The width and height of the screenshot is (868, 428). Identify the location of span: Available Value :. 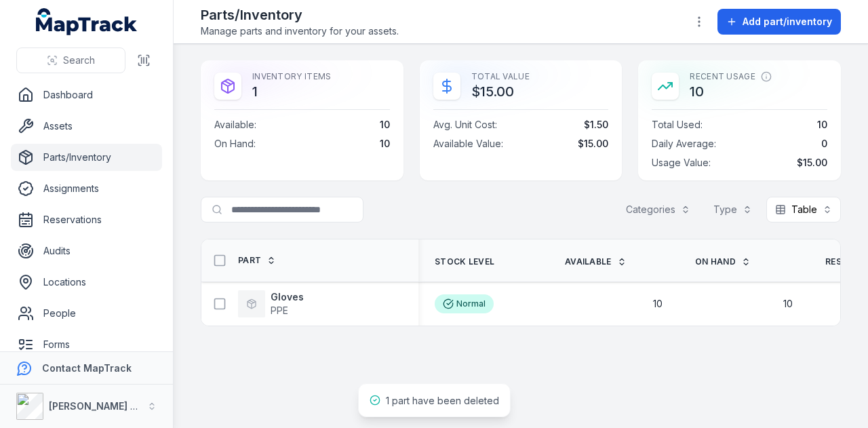
(468, 144).